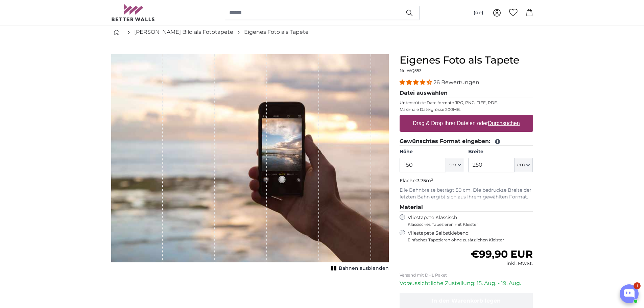 This screenshot has width=644, height=308. I want to click on p: Die Bahnbreite beträgt 50 cm. Die bedruckte Breite der letzten Bahn ergibt sich aus Ihrem gewählt..., so click(466, 193).